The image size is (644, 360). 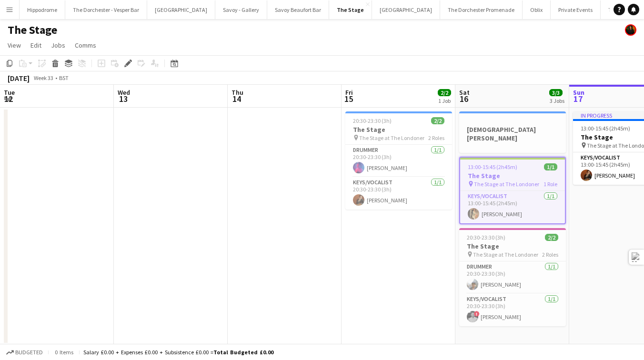 I want to click on span: 3/3, so click(x=556, y=93).